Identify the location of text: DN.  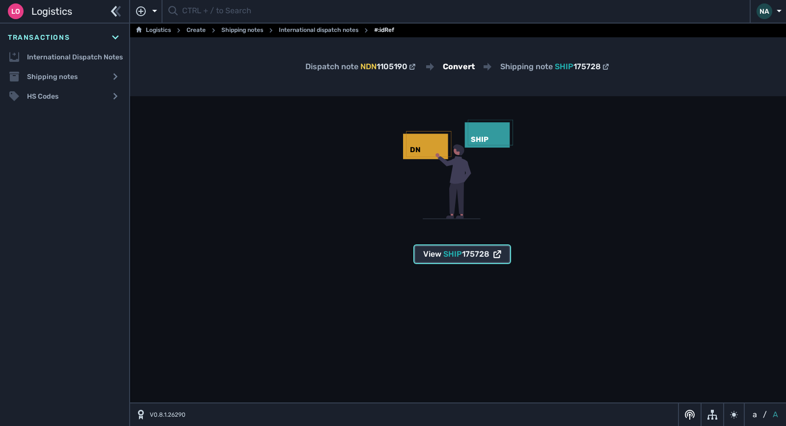
(415, 150).